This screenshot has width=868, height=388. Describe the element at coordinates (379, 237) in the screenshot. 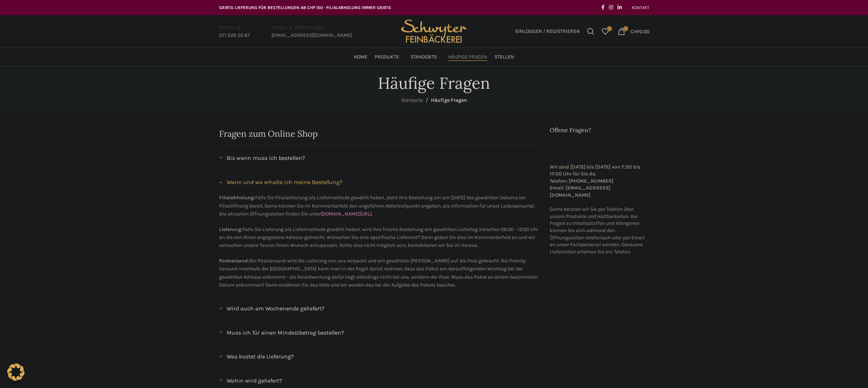

I see `p: Falls Sie Lieferung als Liefermethode gewählt haben, wird Ihre frische Bestellung am gewählten Li...` at that location.